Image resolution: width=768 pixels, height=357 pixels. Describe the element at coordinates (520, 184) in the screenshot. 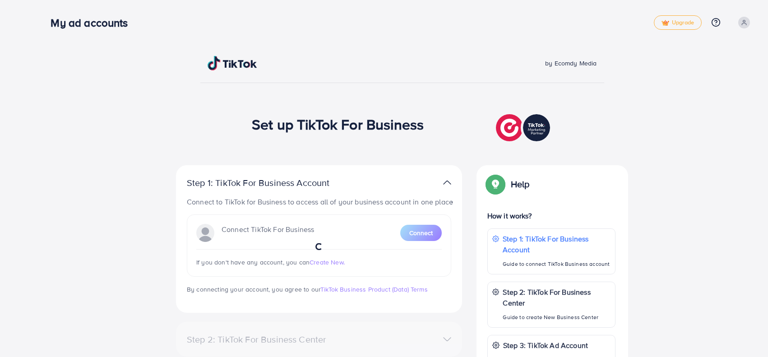

I see `p: Help` at that location.